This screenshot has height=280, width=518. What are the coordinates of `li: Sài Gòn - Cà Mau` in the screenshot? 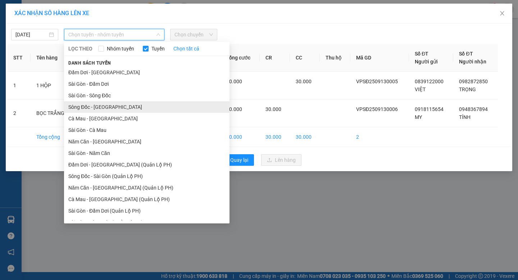 It's located at (147, 130).